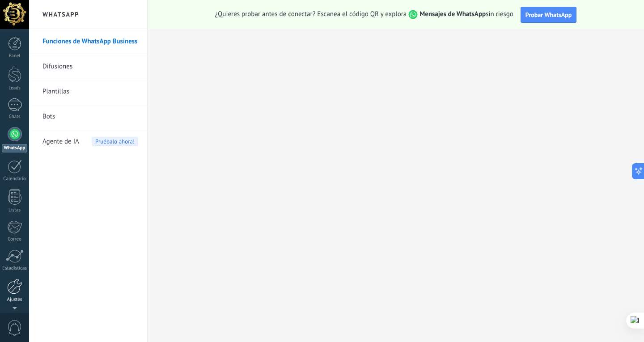  I want to click on li: Plantillas, so click(88, 92).